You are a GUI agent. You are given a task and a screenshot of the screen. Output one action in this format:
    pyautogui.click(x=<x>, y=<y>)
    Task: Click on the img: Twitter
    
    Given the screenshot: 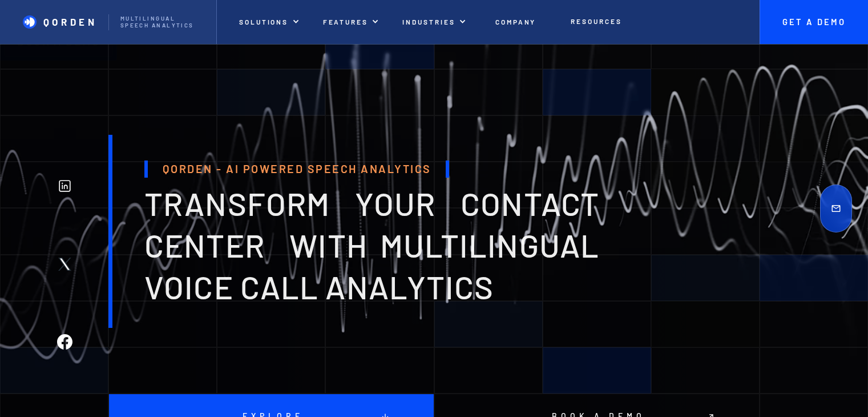 What is the action you would take?
    pyautogui.click(x=64, y=264)
    